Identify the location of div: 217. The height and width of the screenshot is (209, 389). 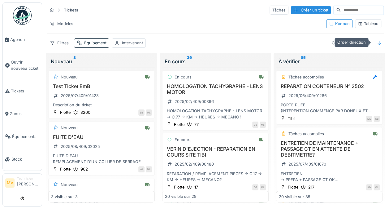
(311, 187).